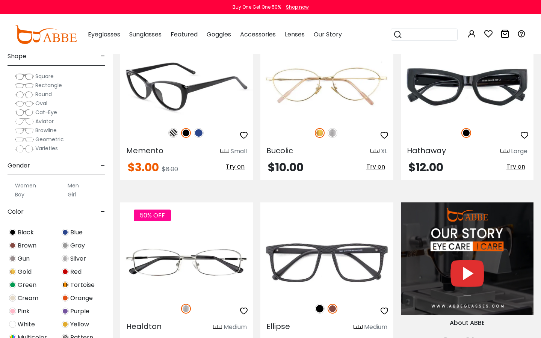  What do you see at coordinates (519, 151) in the screenshot?
I see `div: Large` at bounding box center [519, 151].